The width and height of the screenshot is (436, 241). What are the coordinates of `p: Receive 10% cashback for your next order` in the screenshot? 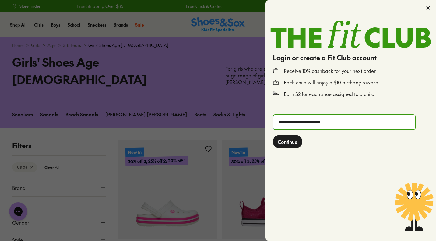 It's located at (330, 71).